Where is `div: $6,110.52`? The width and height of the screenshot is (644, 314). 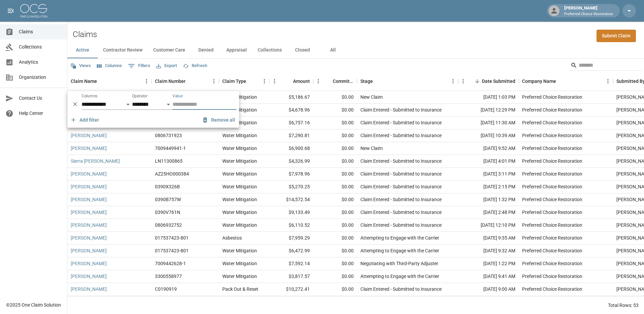
div: $6,110.52 is located at coordinates (291, 225).